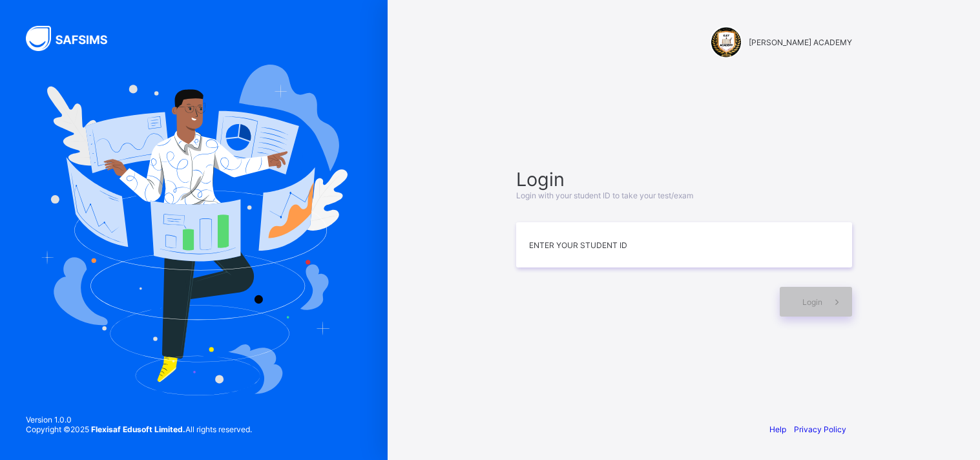 The width and height of the screenshot is (980, 460). I want to click on a: Help, so click(778, 429).